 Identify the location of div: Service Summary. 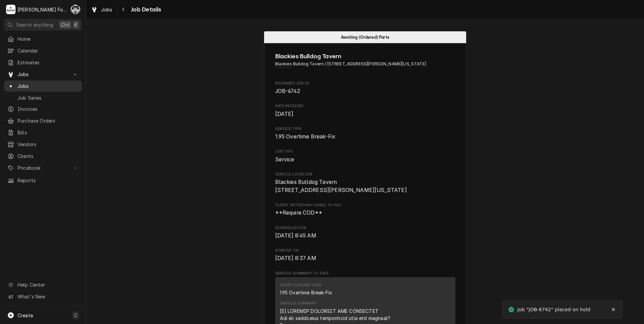
(298, 303).